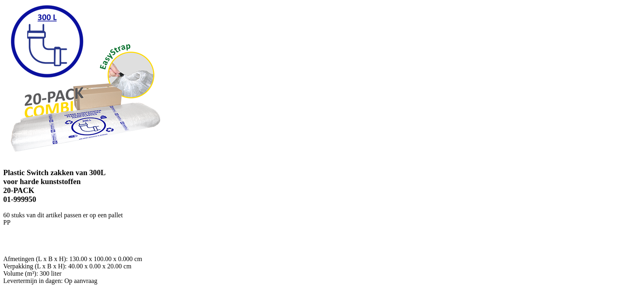 Image resolution: width=617 pixels, height=285 pixels. Describe the element at coordinates (308, 186) in the screenshot. I see `h3: Plastic Switch zakken van 300L voor harde kunststoffen 20-PACK` at that location.